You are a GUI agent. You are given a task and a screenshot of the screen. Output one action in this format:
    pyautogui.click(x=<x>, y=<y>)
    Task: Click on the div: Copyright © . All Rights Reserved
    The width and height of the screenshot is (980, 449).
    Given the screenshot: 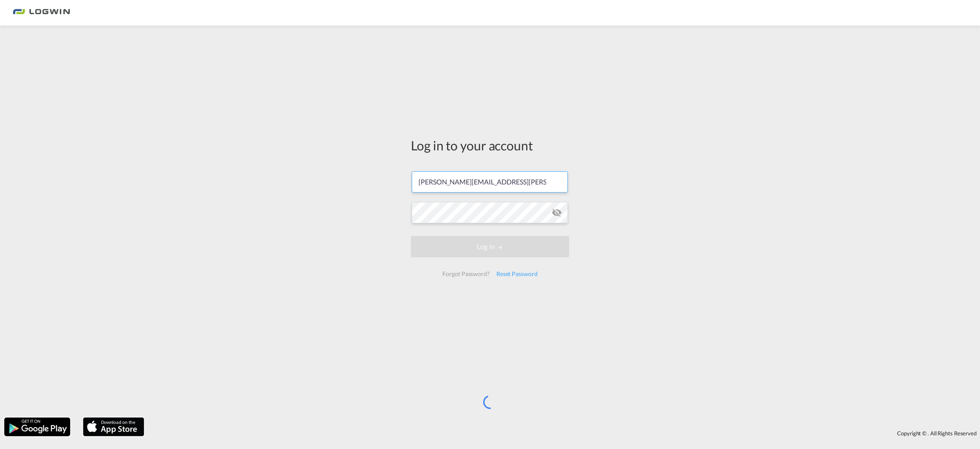 What is the action you would take?
    pyautogui.click(x=564, y=433)
    